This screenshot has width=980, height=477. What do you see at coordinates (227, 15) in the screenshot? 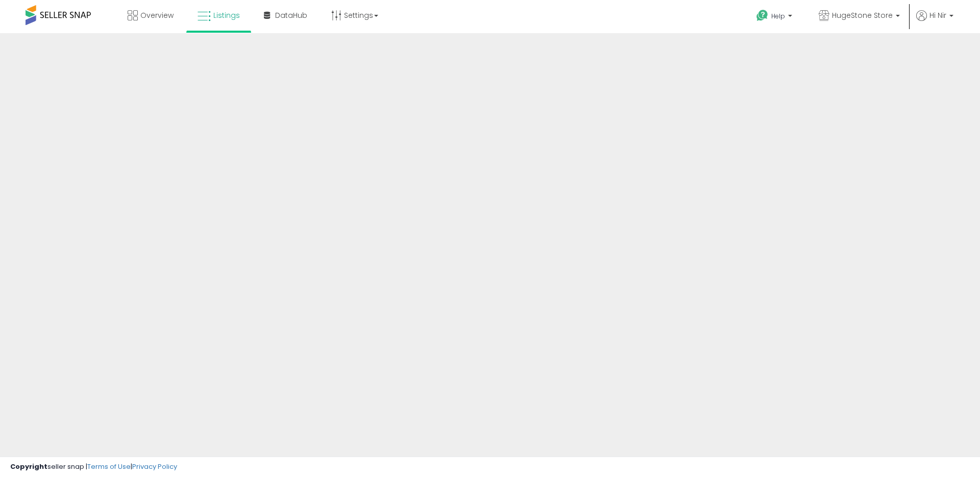
I see `span: Listings` at bounding box center [227, 15].